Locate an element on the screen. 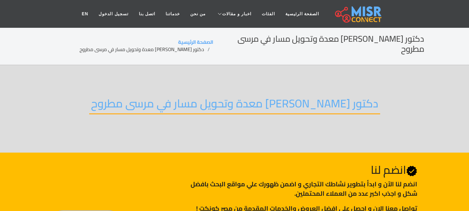 The height and width of the screenshot is (211, 469). a: اخبار و مقالات is located at coordinates (234, 14).